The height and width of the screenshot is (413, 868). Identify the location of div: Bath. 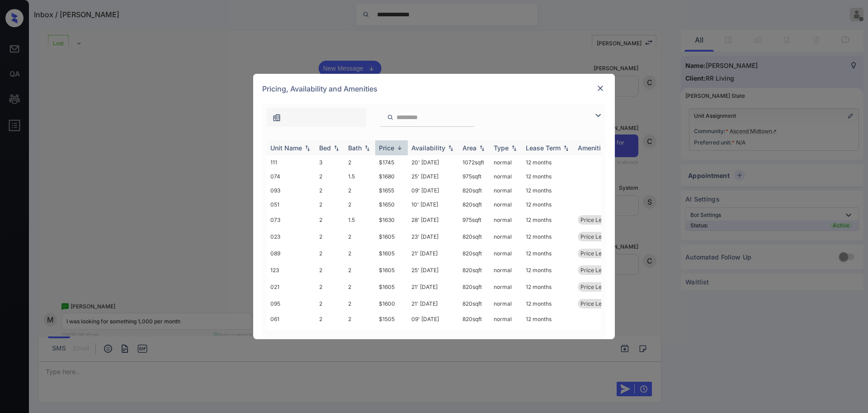
(355, 148).